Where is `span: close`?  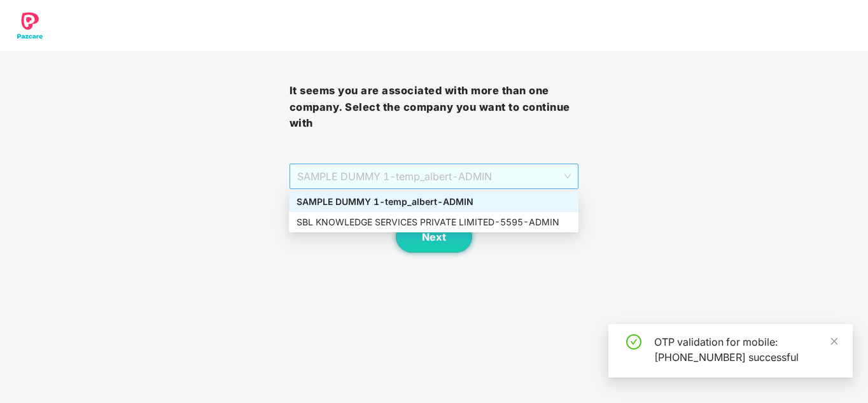 span: close is located at coordinates (834, 341).